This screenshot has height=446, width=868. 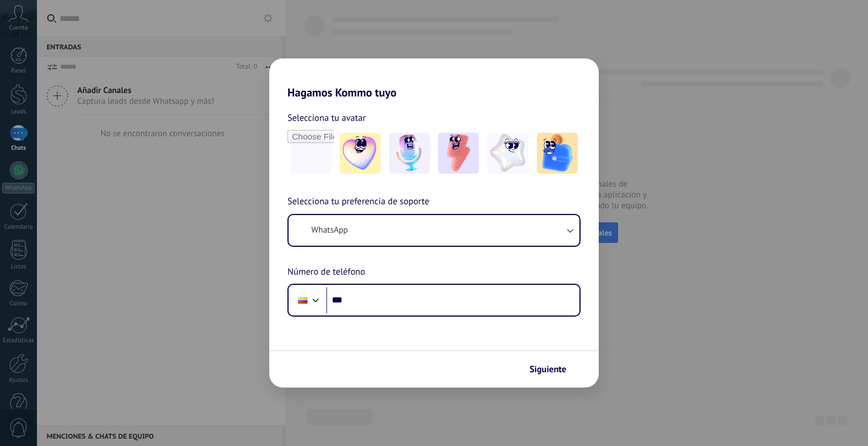 What do you see at coordinates (547, 369) in the screenshot?
I see `span: Siguiente` at bounding box center [547, 369].